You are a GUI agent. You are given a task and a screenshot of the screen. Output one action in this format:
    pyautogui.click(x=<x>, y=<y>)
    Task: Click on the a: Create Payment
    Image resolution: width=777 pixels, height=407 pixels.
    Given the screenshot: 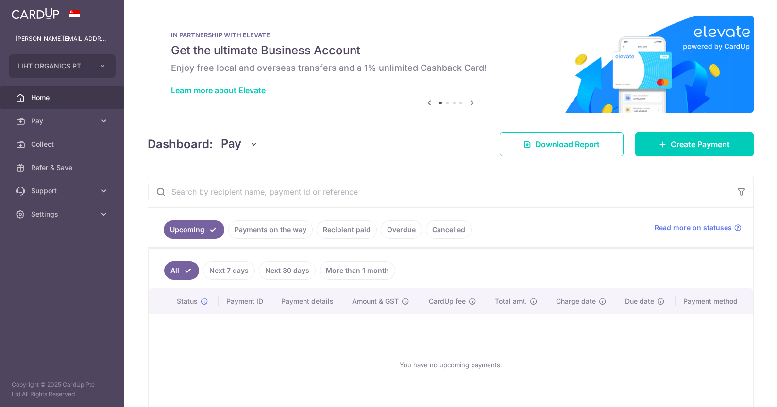 What is the action you would take?
    pyautogui.click(x=695, y=144)
    